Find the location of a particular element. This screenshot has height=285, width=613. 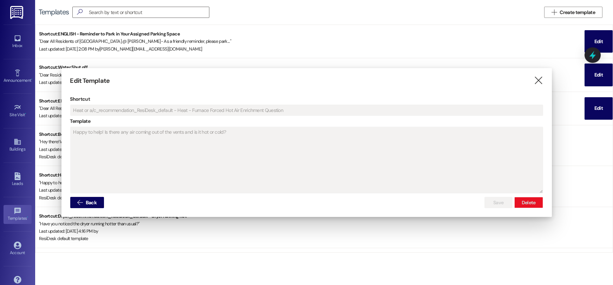

label: Shortcut is located at coordinates (307, 99).